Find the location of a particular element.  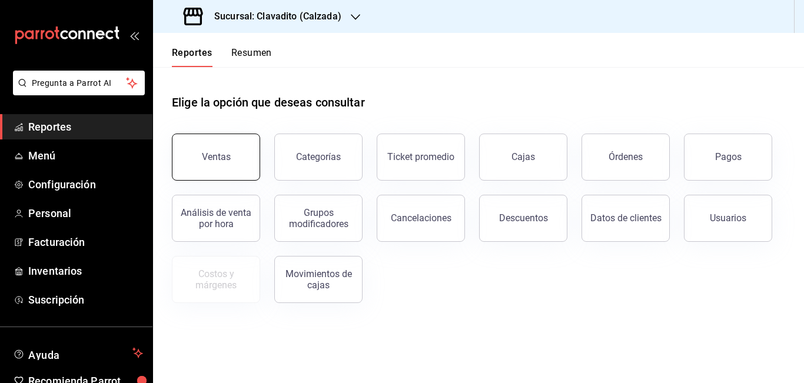

button: Cancelaciones is located at coordinates (421, 218).